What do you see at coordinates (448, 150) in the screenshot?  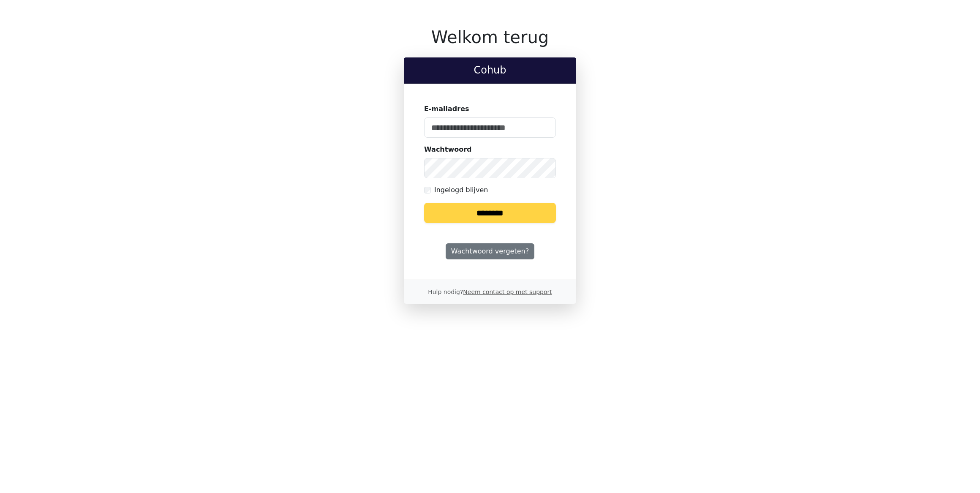 I see `label: Wachtwoord` at bounding box center [448, 150].